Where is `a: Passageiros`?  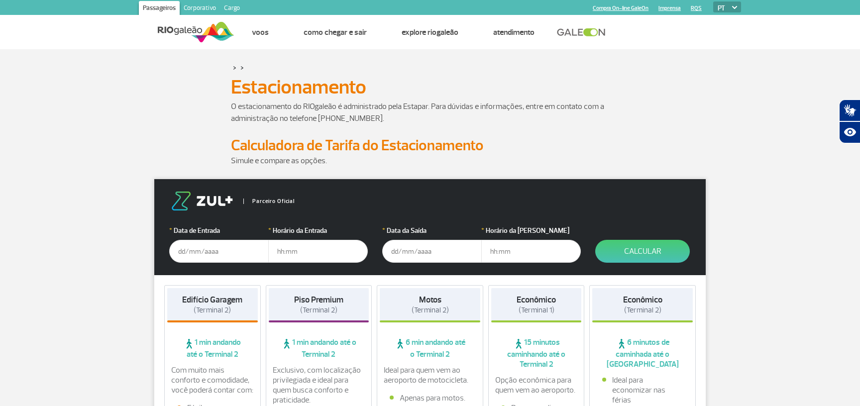
a: Passageiros is located at coordinates (159, 9).